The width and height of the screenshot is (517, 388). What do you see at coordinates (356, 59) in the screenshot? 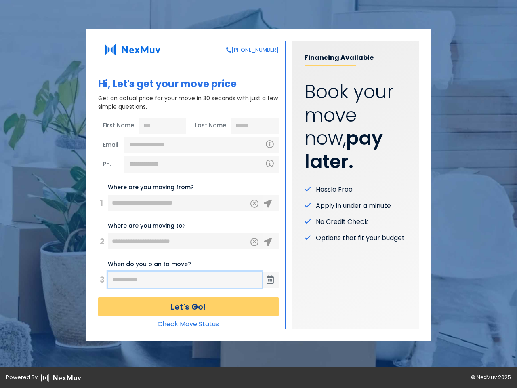
I see `p: Financing Available` at bounding box center [356, 59].